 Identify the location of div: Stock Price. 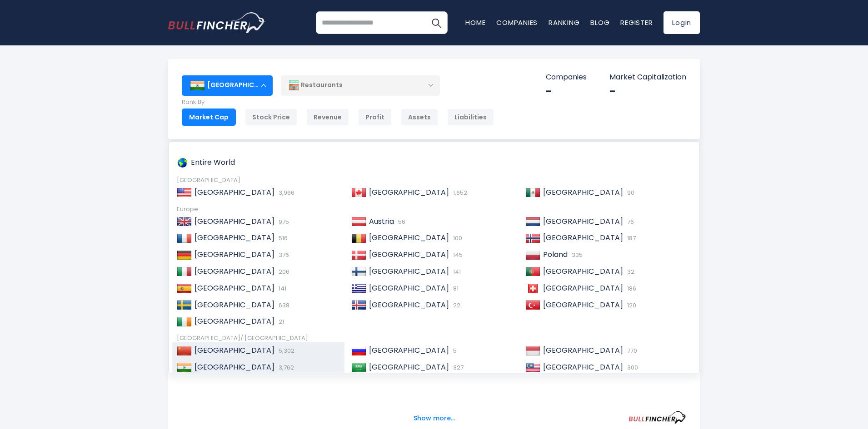
(271, 117).